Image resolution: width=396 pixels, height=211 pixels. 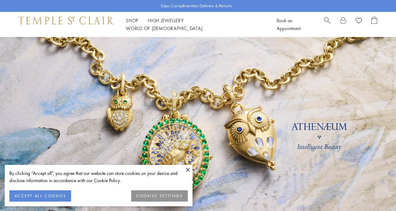 What do you see at coordinates (359, 21) in the screenshot?
I see `a: View Wishlist` at bounding box center [359, 21].